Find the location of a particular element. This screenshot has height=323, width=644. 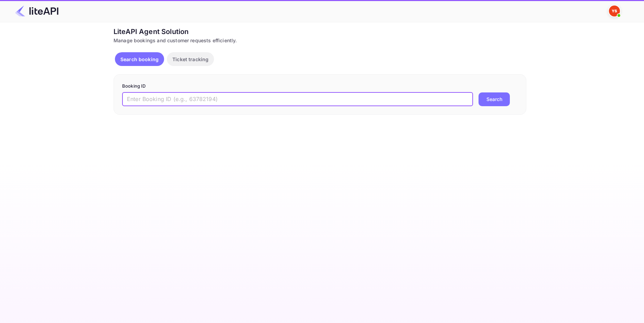

img: LiteAPI Logo is located at coordinates (37, 11).